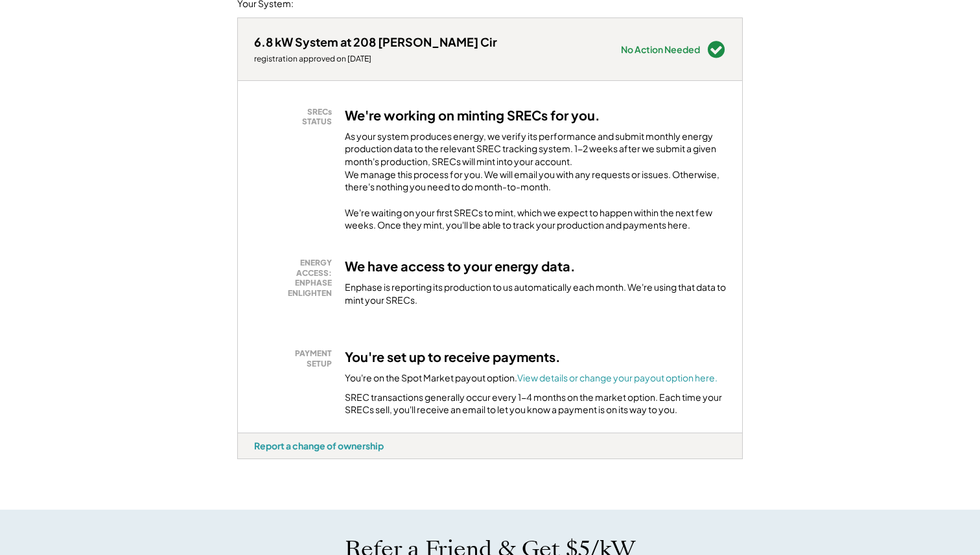  I want to click on div: PAYMENT SETUP, so click(296, 359).